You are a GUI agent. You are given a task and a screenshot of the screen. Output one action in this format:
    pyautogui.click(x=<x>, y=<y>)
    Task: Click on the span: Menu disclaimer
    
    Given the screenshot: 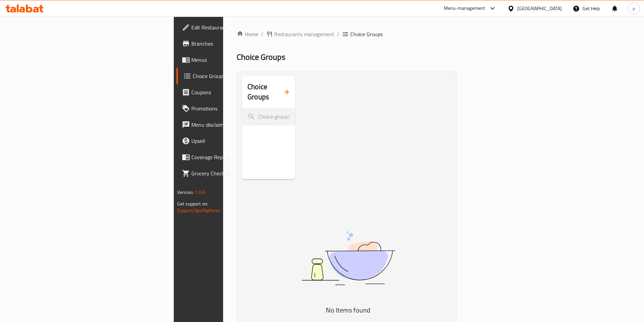 What is the action you would take?
    pyautogui.click(x=234, y=125)
    